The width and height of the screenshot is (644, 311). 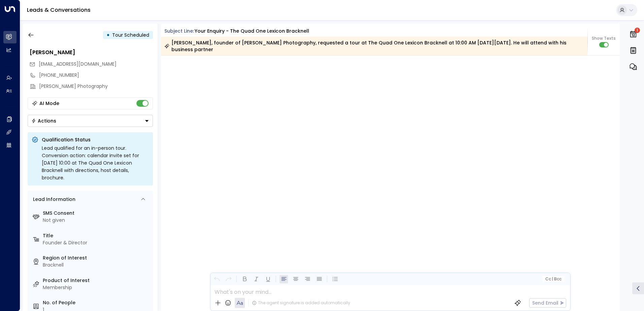 I want to click on label: Product of Interest, so click(x=96, y=281).